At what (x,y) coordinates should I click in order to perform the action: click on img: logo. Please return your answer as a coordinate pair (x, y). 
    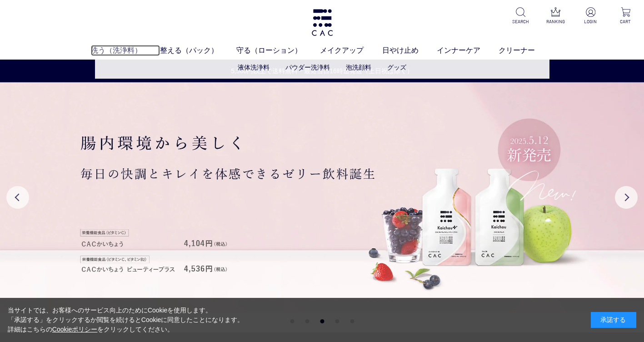
    Looking at the image, I should click on (322, 22).